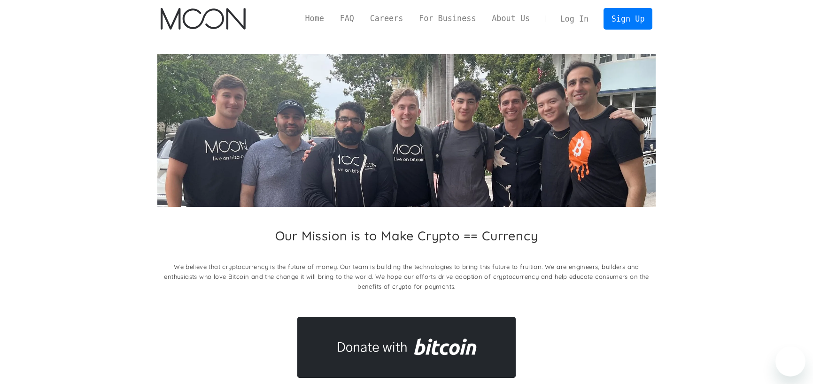 This screenshot has height=384, width=813. What do you see at coordinates (407, 236) in the screenshot?
I see `h2: Our Mission is to Make Crypto == Currency` at bounding box center [407, 236].